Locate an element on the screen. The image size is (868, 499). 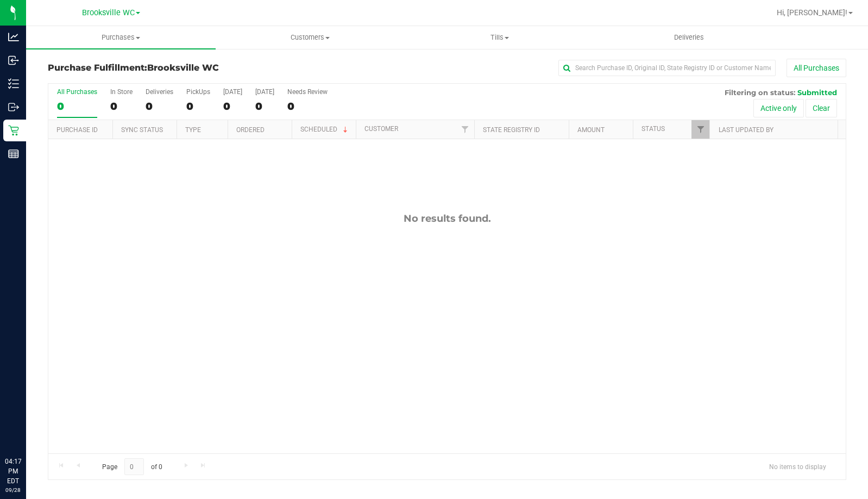
p: 04:17 PM EDT is located at coordinates (13, 471).